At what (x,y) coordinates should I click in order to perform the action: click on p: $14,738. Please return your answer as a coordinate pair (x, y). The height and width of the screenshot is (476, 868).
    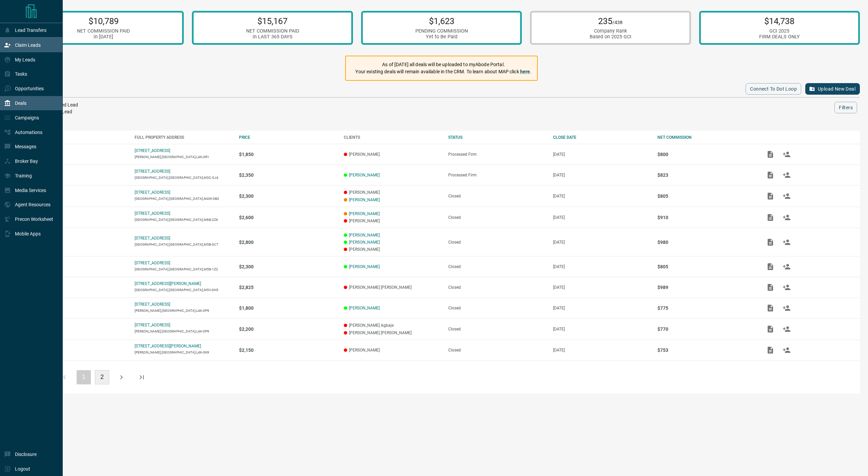
    Looking at the image, I should click on (780, 21).